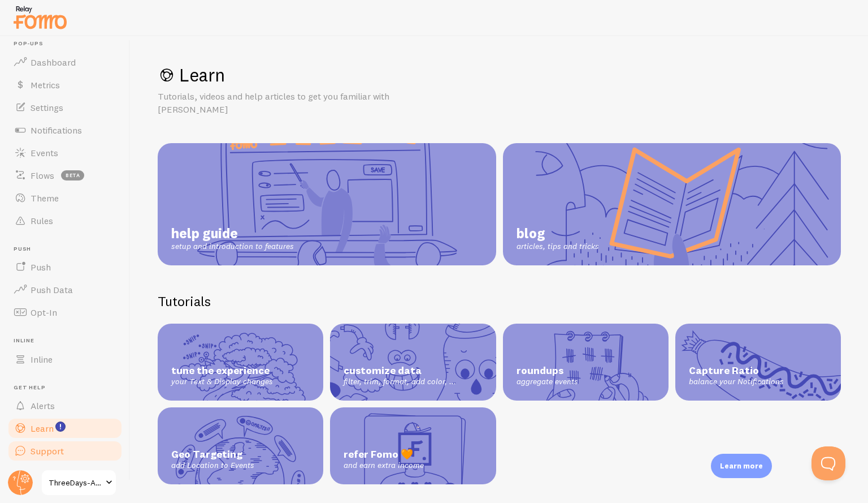  What do you see at coordinates (327, 204) in the screenshot?
I see `a: help guide setup and introduction to features` at bounding box center [327, 204].